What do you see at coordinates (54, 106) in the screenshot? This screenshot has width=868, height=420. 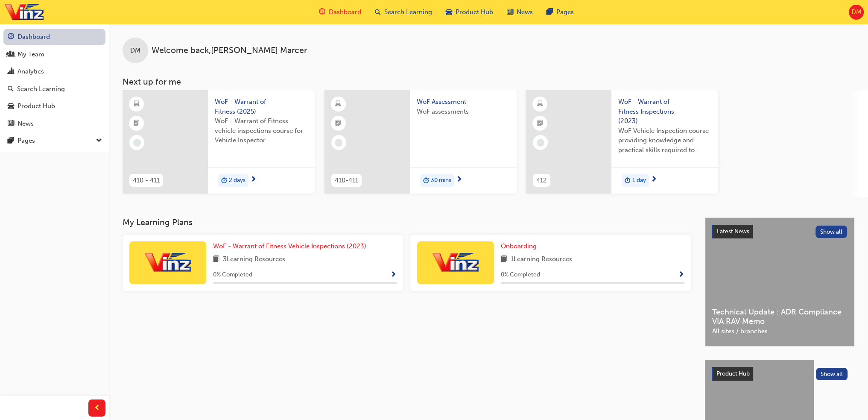 I see `a: Product Hub` at bounding box center [54, 106].